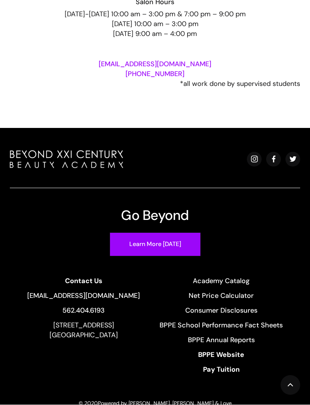  What do you see at coordinates (84, 281) in the screenshot?
I see `strong: Contact Us` at bounding box center [84, 281].